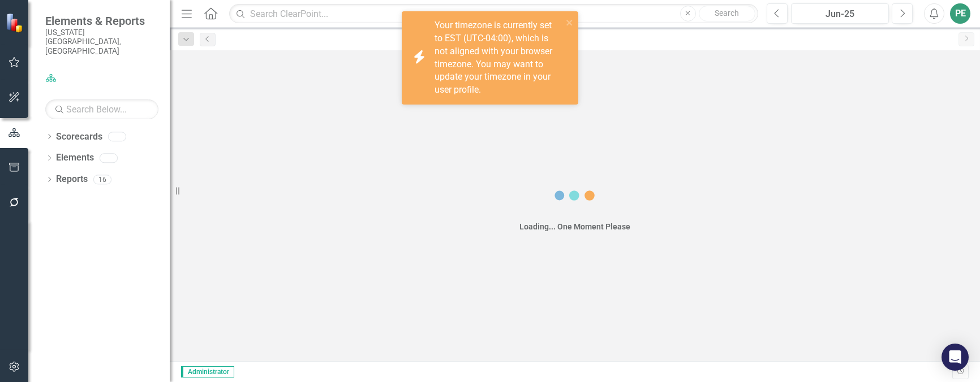  I want to click on a: Reports, so click(72, 179).